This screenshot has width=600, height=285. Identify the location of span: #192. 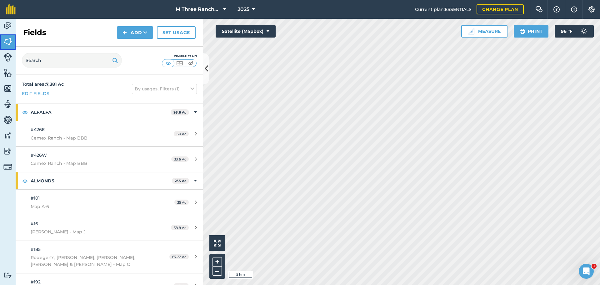
(36, 282).